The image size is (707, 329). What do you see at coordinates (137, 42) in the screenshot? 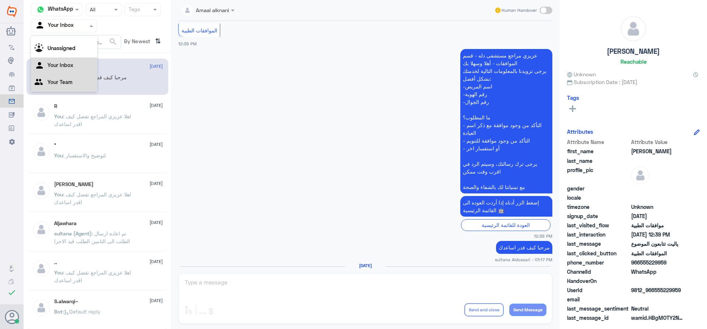
I see `span: By Newest` at bounding box center [137, 42].